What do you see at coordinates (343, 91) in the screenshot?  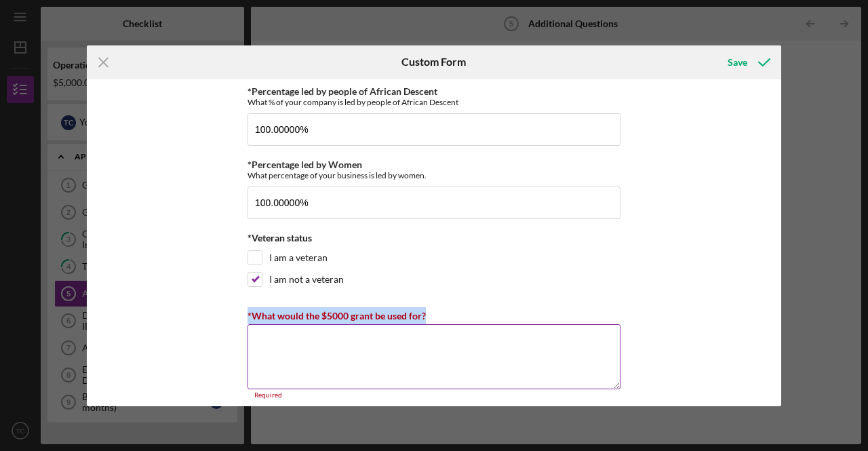 I see `label: *Percentage led by people of African Descent` at bounding box center [343, 91].